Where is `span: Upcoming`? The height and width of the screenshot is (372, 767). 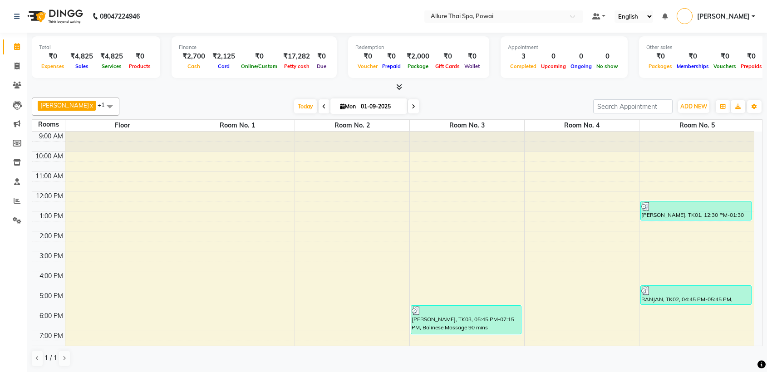 span: Upcoming is located at coordinates (554, 66).